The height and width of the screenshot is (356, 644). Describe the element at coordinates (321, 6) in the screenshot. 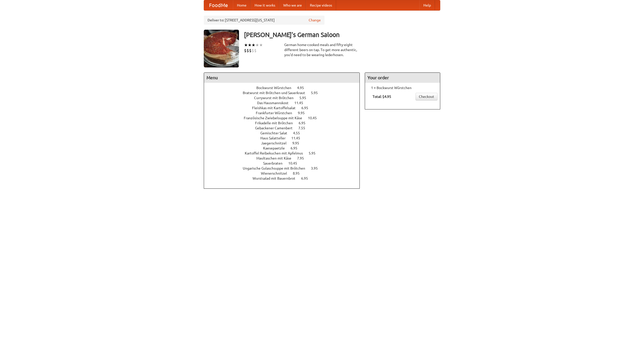

I see `a: Recipe videos` at that location.